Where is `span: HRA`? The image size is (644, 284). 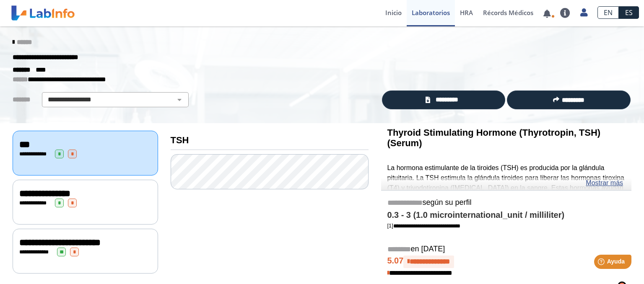 span: HRA is located at coordinates (466, 12).